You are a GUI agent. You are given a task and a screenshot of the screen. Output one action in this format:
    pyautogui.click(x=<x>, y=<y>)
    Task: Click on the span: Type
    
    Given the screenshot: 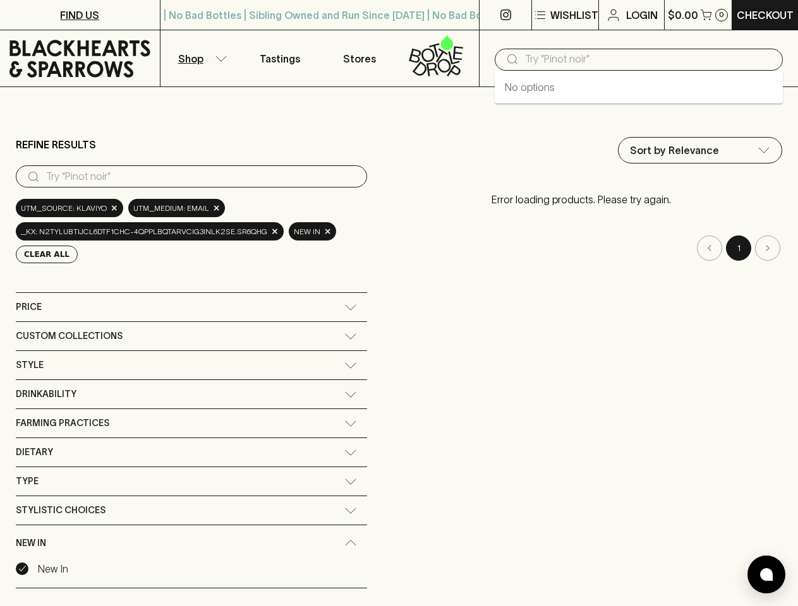 What is the action you would take?
    pyautogui.click(x=27, y=481)
    